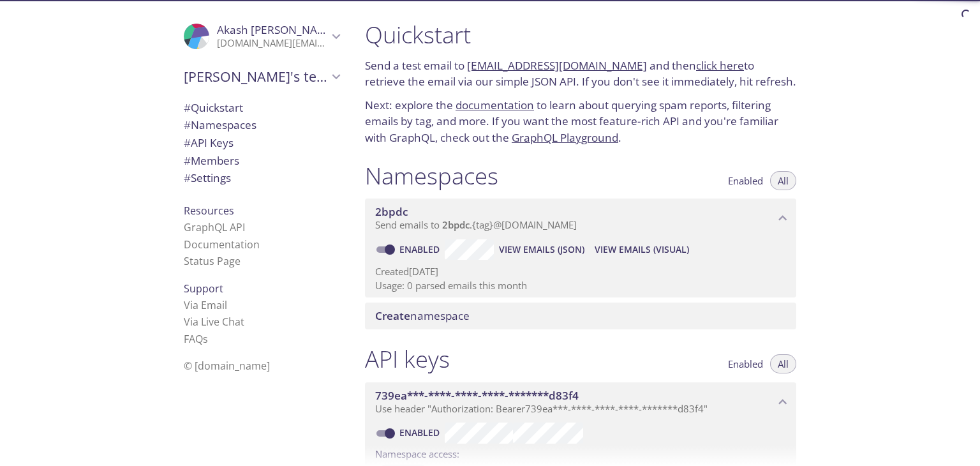 This screenshot has width=980, height=466. What do you see at coordinates (209, 142) in the screenshot?
I see `span: API Keys` at bounding box center [209, 142].